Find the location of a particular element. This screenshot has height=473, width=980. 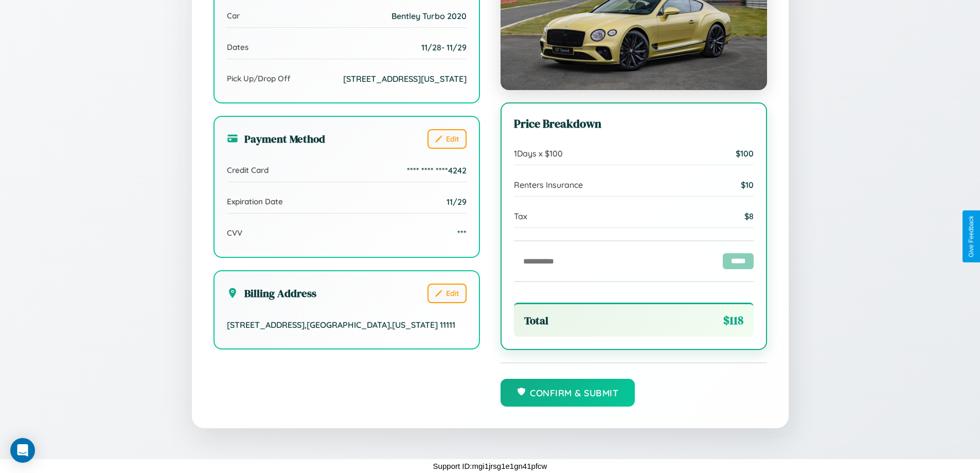

div: Open Intercom Messenger is located at coordinates (23, 450).